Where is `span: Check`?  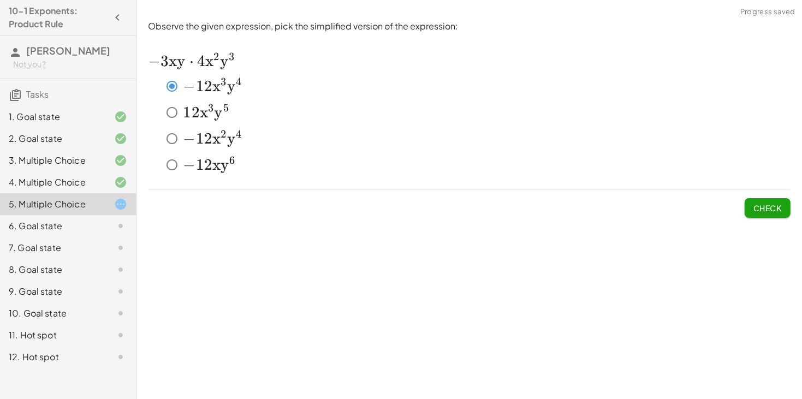
span: Check is located at coordinates (768, 208).